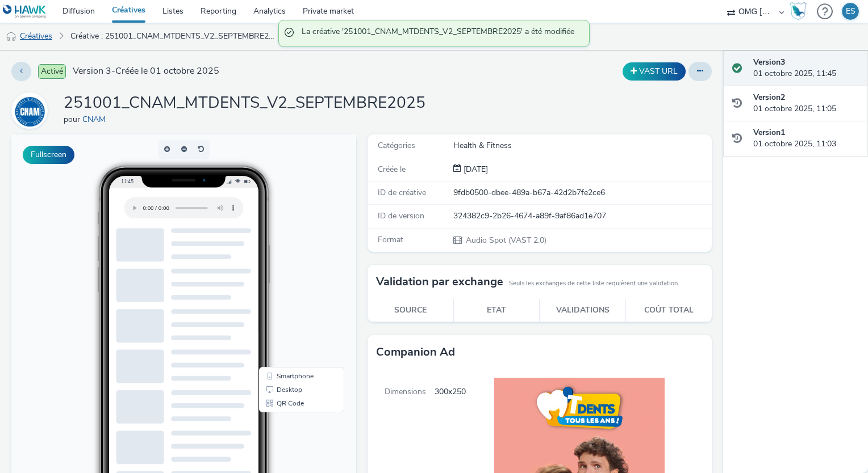  Describe the element at coordinates (806, 138) in the screenshot. I see `div: 01 octobre 2025, 11:03` at that location.